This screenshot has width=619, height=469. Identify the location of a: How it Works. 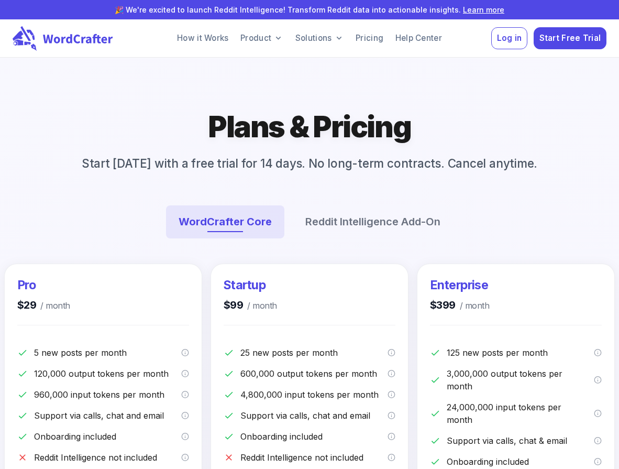
(203, 38).